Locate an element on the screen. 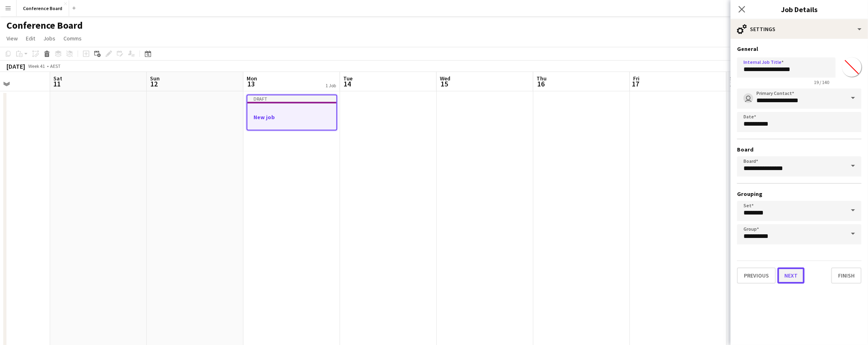 This screenshot has height=345, width=868. span: Tue is located at coordinates (348, 78).